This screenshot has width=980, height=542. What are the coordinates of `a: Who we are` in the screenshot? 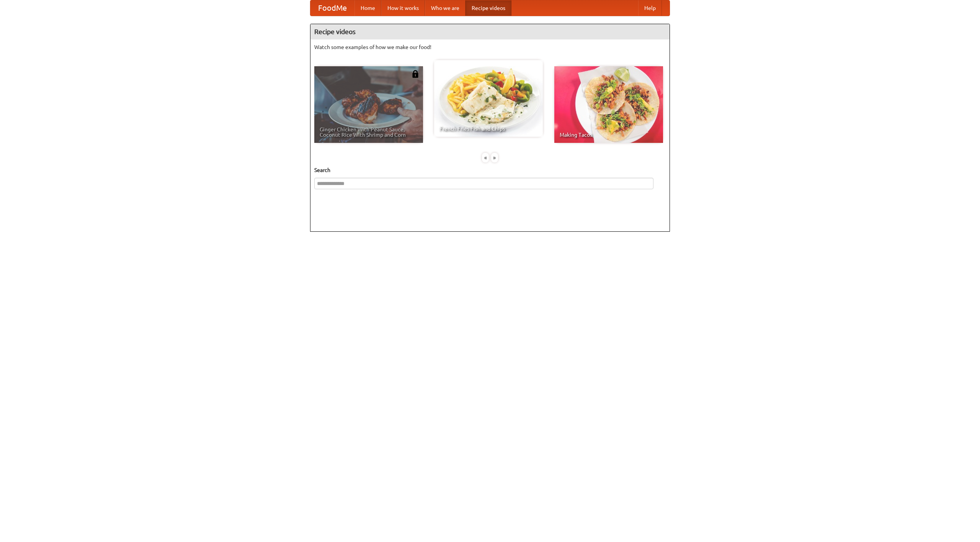 It's located at (445, 8).